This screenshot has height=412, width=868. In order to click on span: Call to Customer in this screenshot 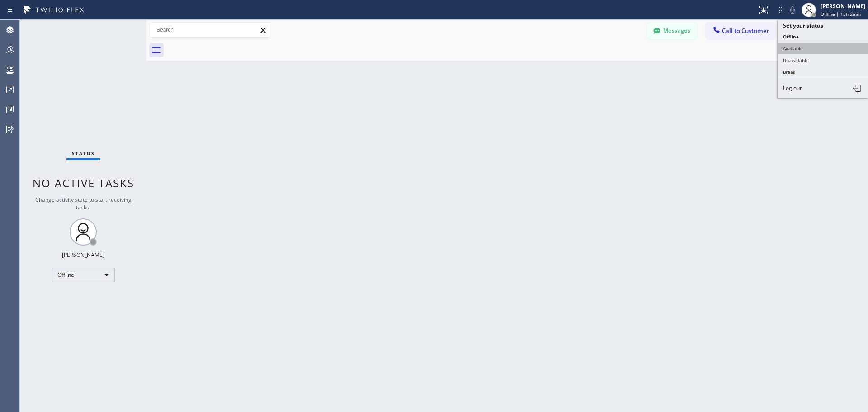, I will do `click(745, 30)`.